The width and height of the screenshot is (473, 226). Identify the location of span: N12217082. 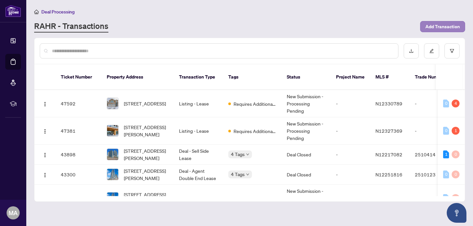
(389, 154).